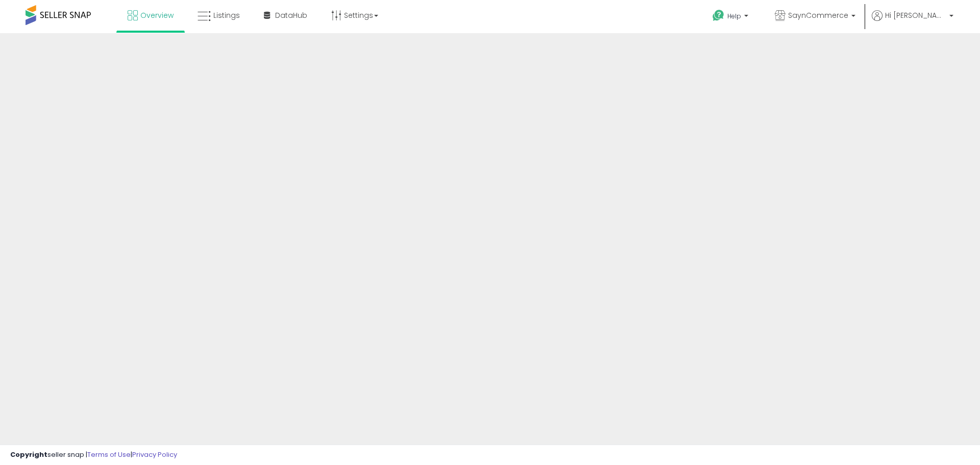  I want to click on i: Get Help, so click(718, 15).